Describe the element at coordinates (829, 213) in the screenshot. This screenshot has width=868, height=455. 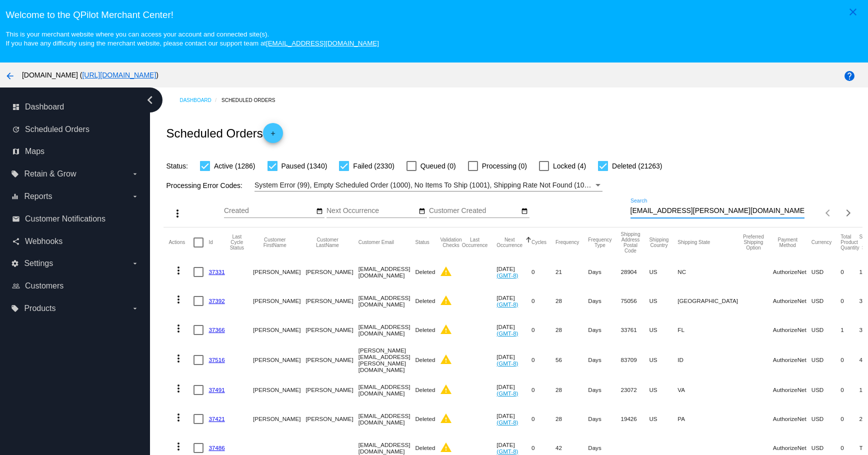
I see `button: Previous page` at that location.